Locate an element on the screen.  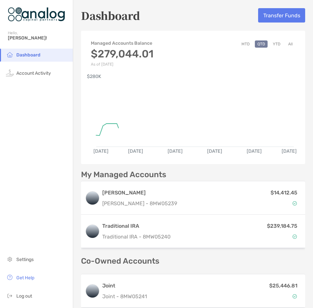
h4: Managed Accounts Balance is located at coordinates (122, 43).